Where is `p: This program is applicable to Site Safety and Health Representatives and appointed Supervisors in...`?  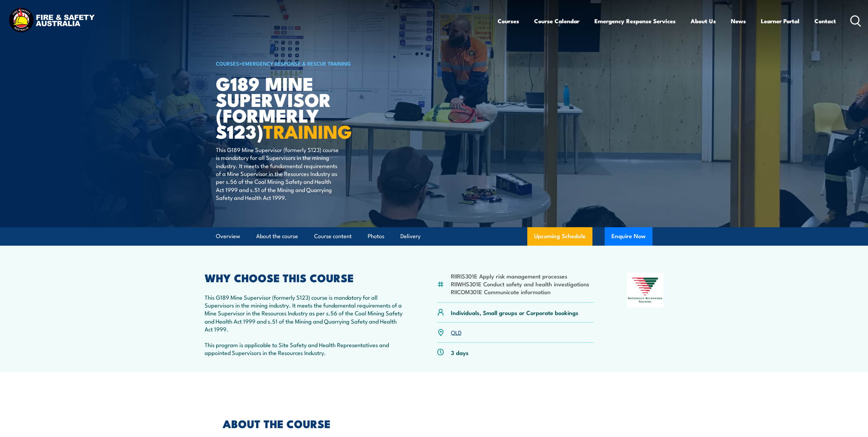
p: This program is applicable to Site Safety and Health Representatives and appointed Supervisors in... is located at coordinates (304, 348).